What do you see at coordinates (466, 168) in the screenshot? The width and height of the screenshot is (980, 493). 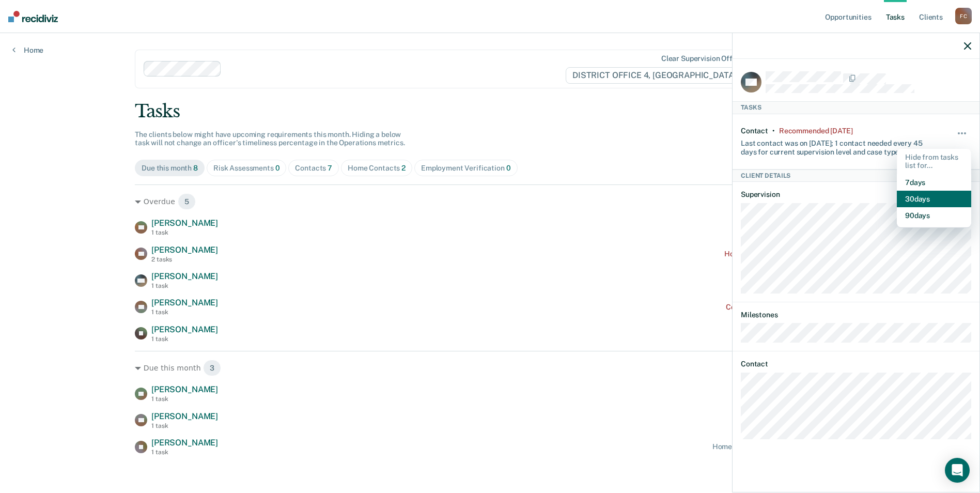 I see `div: Employment Verification` at bounding box center [466, 168].